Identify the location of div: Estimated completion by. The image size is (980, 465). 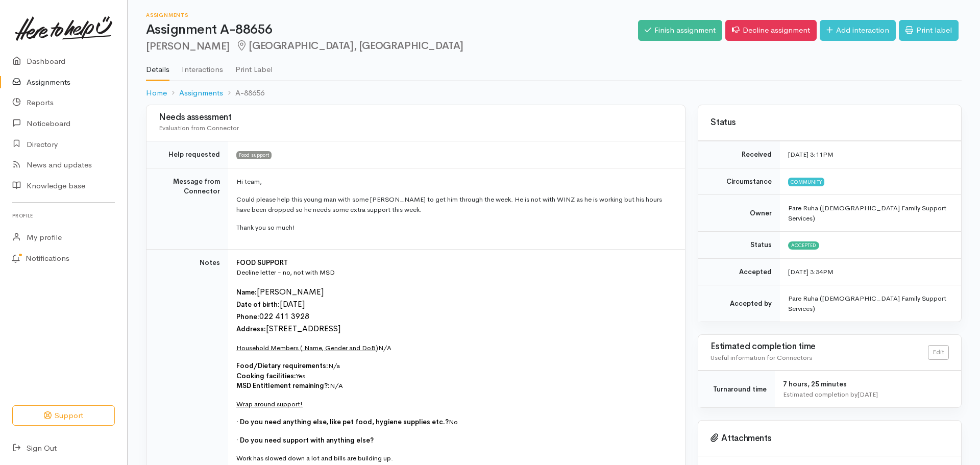
(866, 395).